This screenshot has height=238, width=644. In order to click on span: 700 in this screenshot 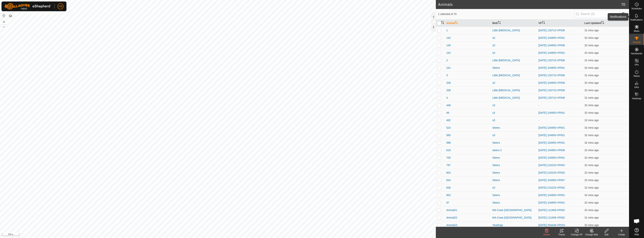, I will do `click(448, 158)`.